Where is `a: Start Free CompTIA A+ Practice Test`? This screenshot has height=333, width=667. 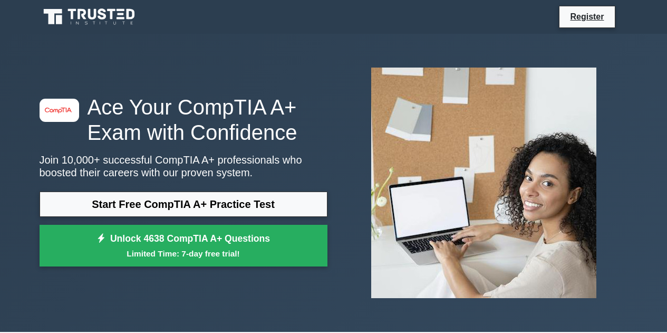
a: Start Free CompTIA A+ Practice Test is located at coordinates (183, 204).